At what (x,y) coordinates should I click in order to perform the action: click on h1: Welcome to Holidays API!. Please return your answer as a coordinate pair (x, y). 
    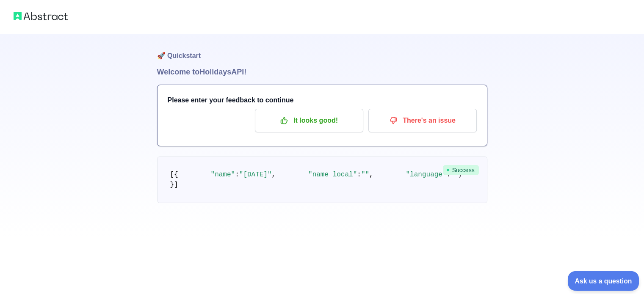
    Looking at the image, I should click on (322, 72).